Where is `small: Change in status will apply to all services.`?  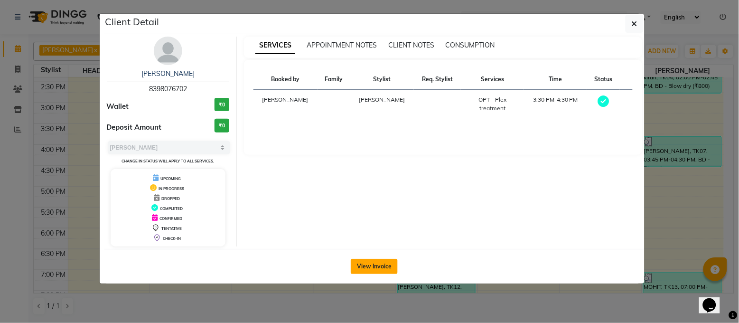 small: Change in status will apply to all services. is located at coordinates (167, 161).